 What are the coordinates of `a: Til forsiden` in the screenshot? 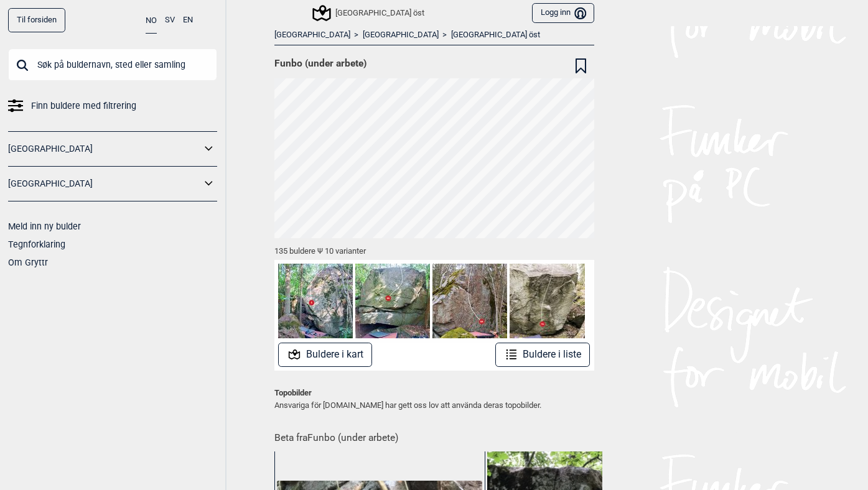 It's located at (37, 19).